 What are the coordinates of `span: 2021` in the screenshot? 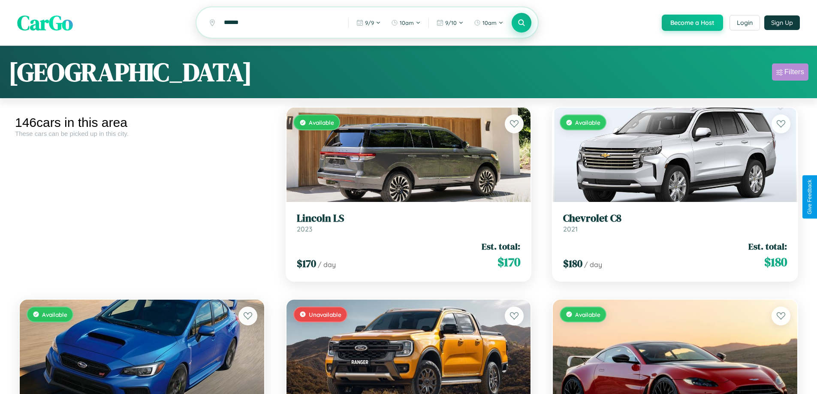 It's located at (571, 229).